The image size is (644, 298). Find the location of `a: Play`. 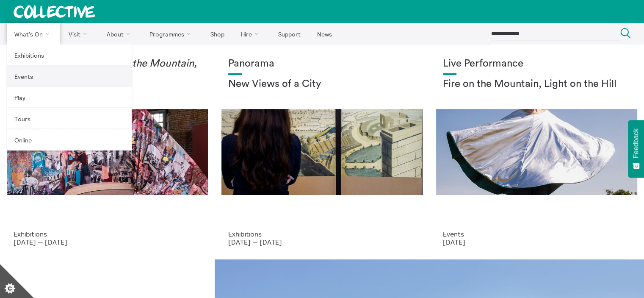

a: Play is located at coordinates (69, 97).